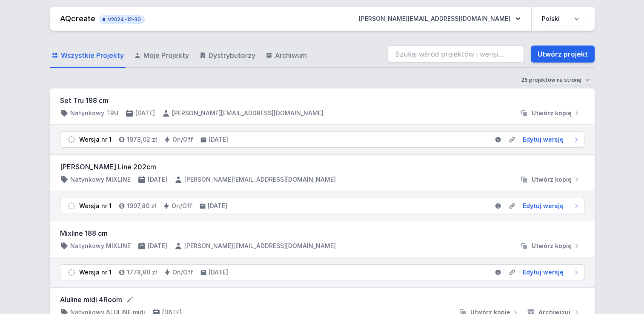 The height and width of the screenshot is (314, 644). I want to click on span: v2024-12-30, so click(122, 20).